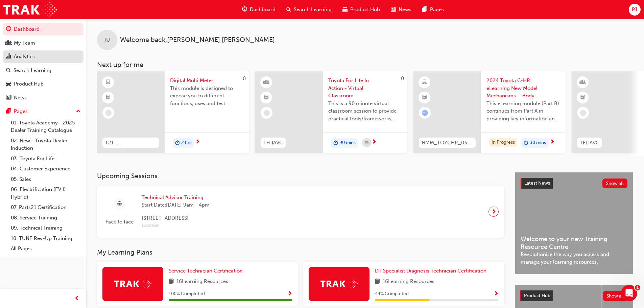  I want to click on span: Revolutionise the way you access and manage your learning resources., so click(574, 258).